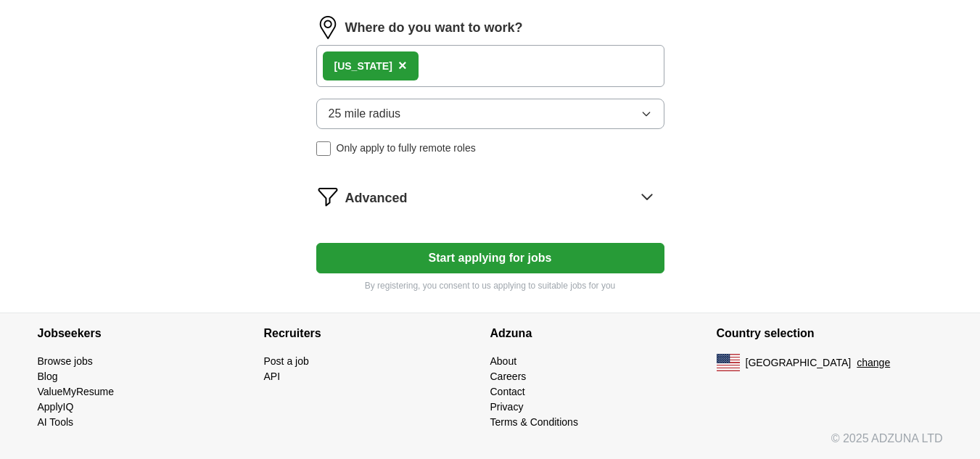  What do you see at coordinates (365, 114) in the screenshot?
I see `span: 25 mile radius` at bounding box center [365, 114].